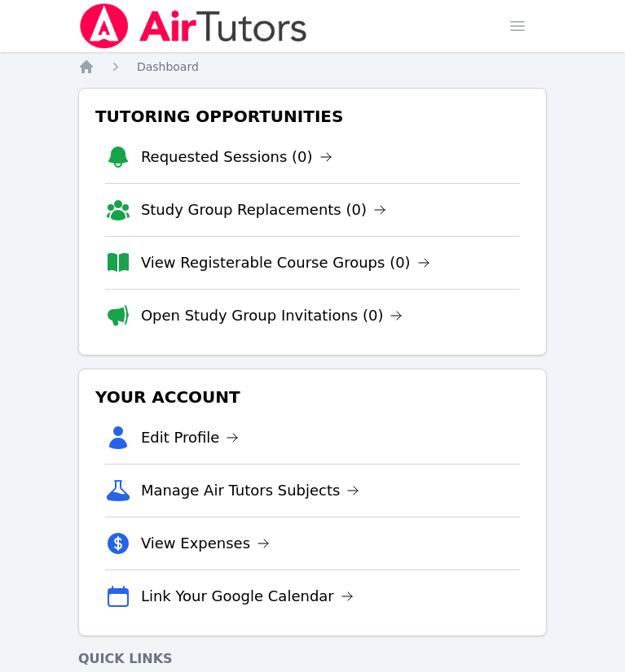 This screenshot has height=672, width=625. I want to click on a: View Registerable Course Groups (0), so click(285, 263).